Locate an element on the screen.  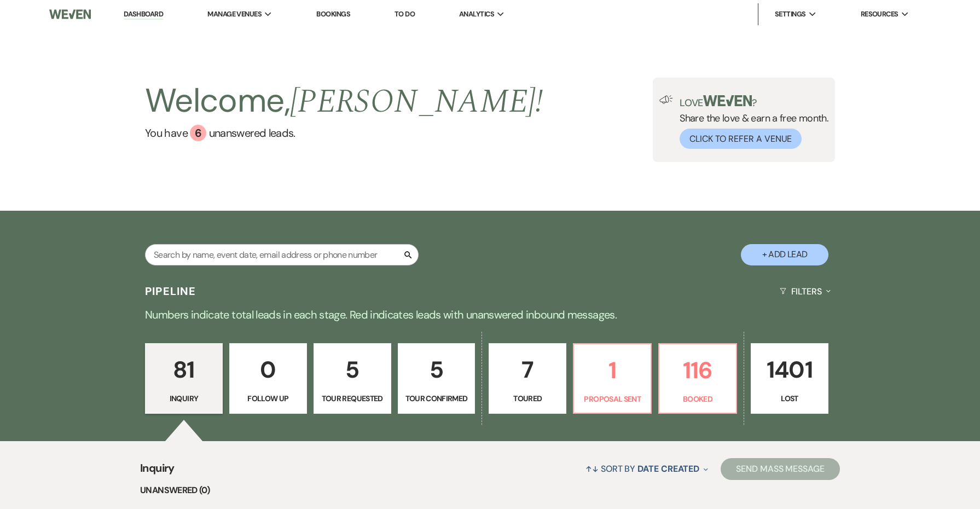
a: 1Proposal Sent is located at coordinates (612, 379).